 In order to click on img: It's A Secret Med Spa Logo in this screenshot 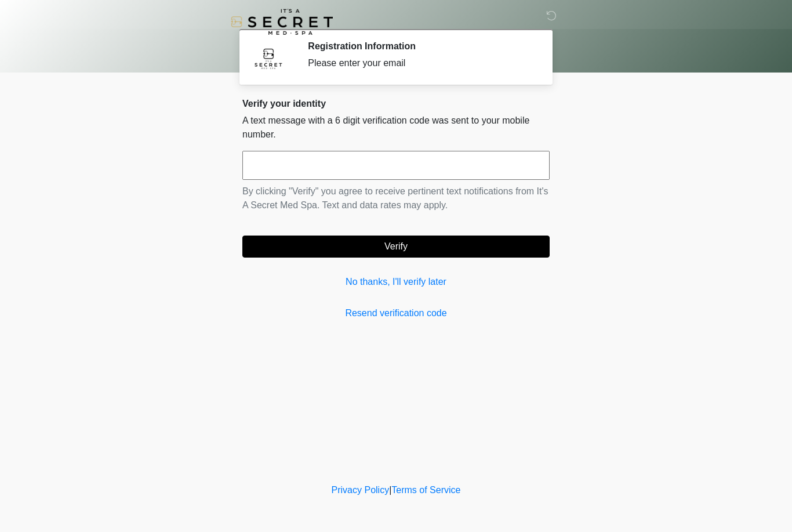, I will do `click(281, 21)`.